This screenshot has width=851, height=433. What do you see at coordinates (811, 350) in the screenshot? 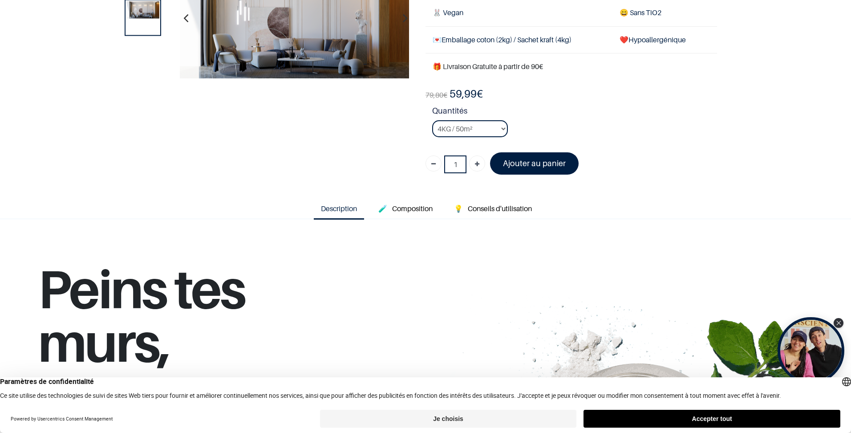
I see `div: Tolstoy bubble widget` at bounding box center [811, 350].